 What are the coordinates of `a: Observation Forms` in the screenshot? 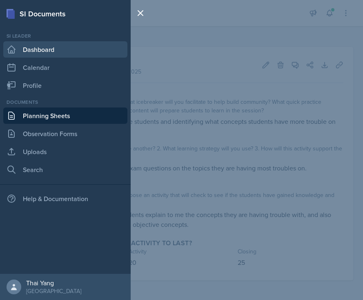 It's located at (65, 134).